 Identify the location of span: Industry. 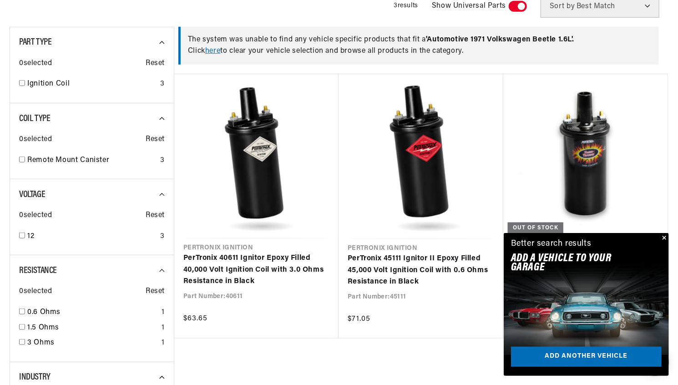
(35, 377).